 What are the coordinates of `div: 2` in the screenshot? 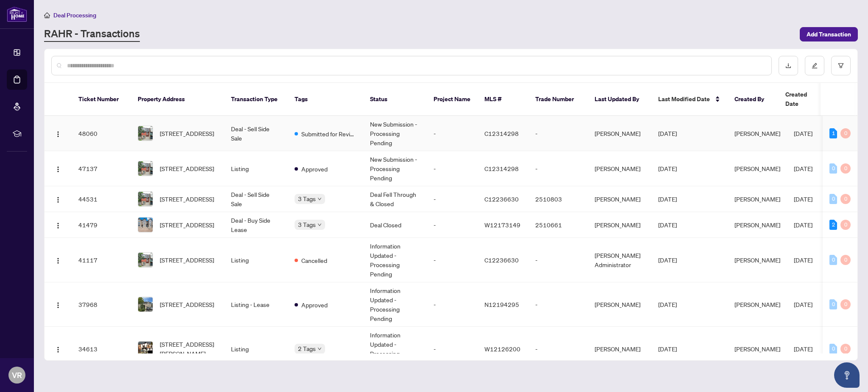 It's located at (833, 225).